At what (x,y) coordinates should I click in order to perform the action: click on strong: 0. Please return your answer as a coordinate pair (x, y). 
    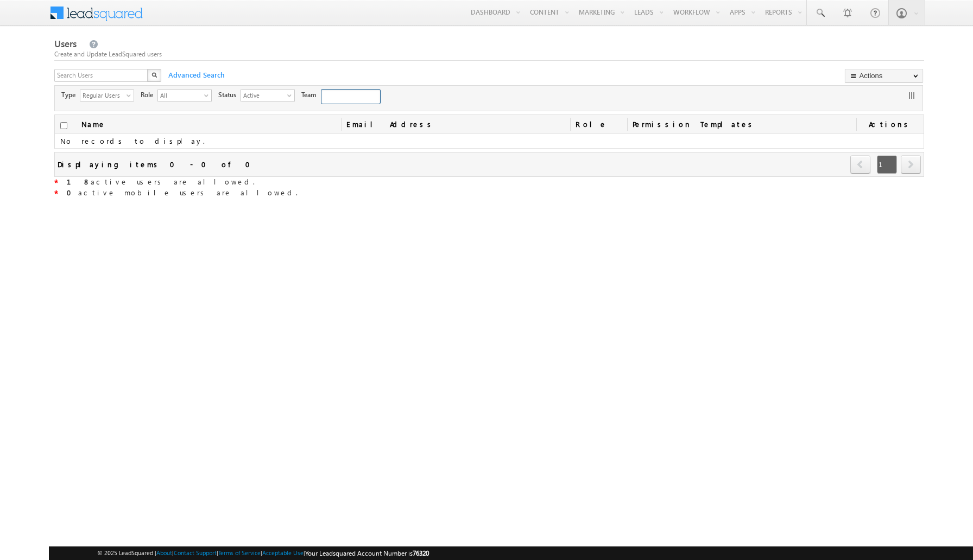
    Looking at the image, I should click on (72, 192).